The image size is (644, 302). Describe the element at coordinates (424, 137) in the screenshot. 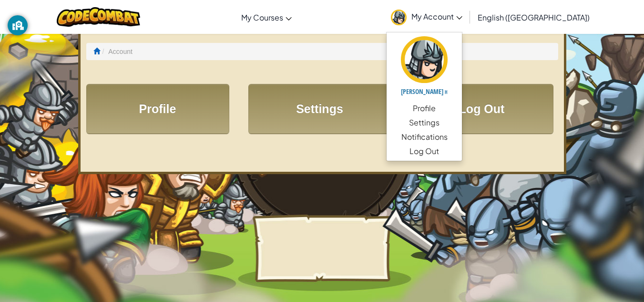

I see `a: Notifications` at that location.